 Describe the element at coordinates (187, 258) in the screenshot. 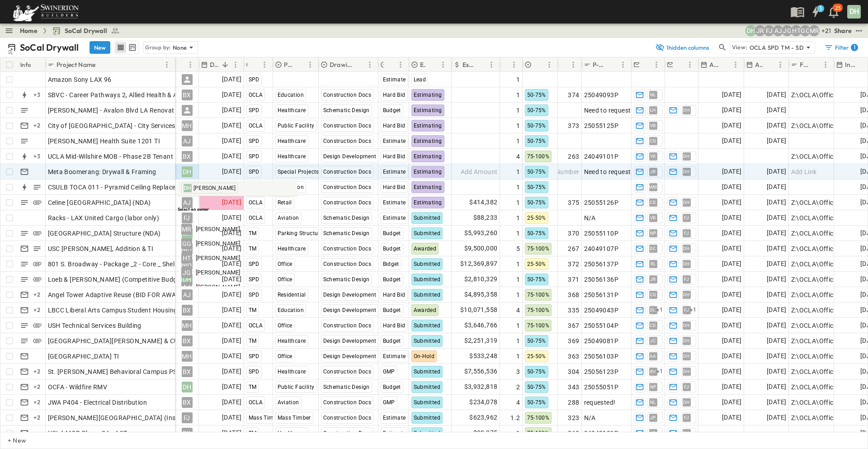

I see `div: HT` at that location.